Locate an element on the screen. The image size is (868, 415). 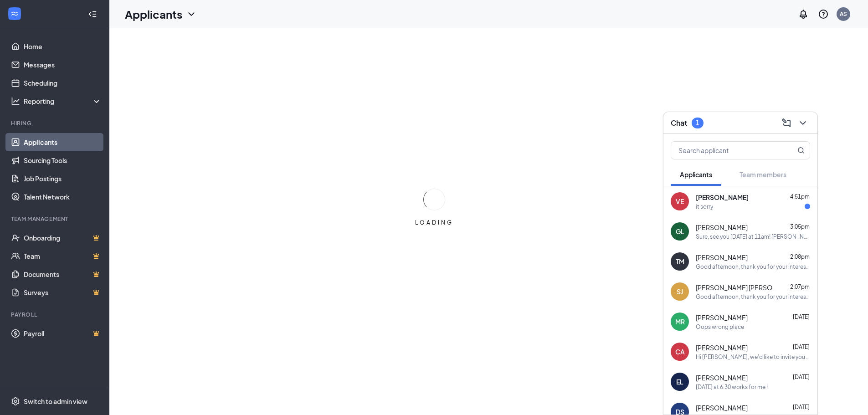
a: Sourcing Tools is located at coordinates (62, 161).